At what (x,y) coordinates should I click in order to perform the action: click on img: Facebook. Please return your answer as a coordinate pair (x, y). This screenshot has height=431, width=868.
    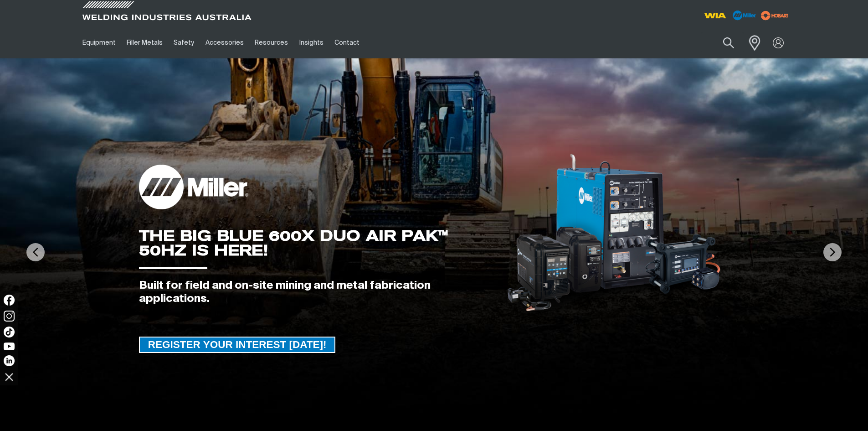
    Looking at the image, I should click on (9, 300).